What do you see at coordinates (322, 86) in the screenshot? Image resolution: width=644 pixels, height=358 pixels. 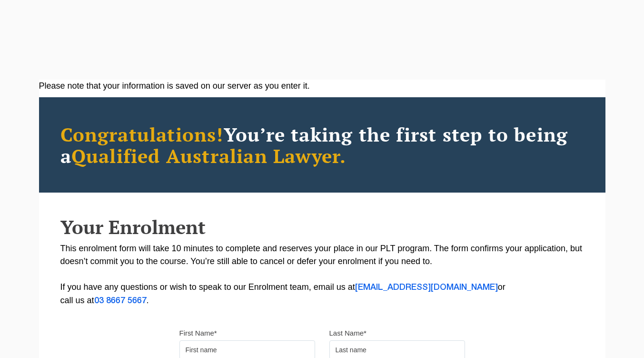 I see `div: Please note that your information is saved on our server as you enter it.` at bounding box center [322, 86].